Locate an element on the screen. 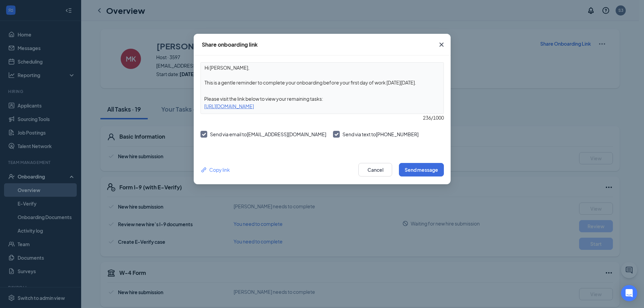 This screenshot has width=644, height=308. button: Close is located at coordinates (441, 45).